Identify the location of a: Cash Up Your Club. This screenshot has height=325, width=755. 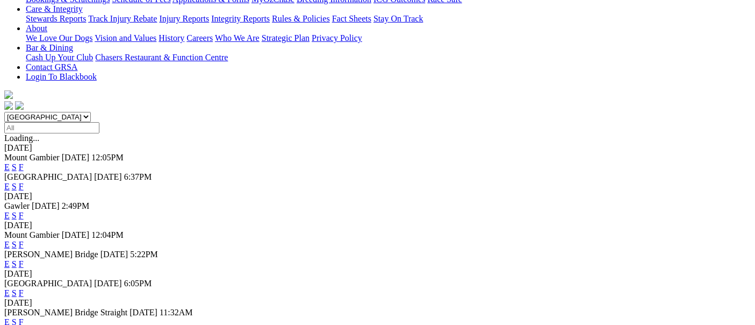
(59, 57).